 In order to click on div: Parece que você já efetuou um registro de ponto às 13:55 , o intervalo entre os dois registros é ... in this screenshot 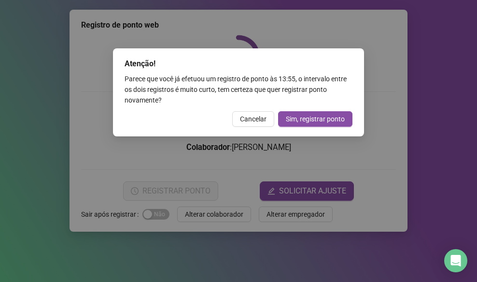, I will do `click(239, 89)`.